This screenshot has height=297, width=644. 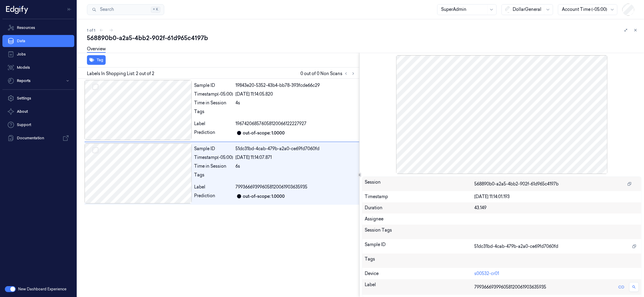 I want to click on a: Overview, so click(x=96, y=49).